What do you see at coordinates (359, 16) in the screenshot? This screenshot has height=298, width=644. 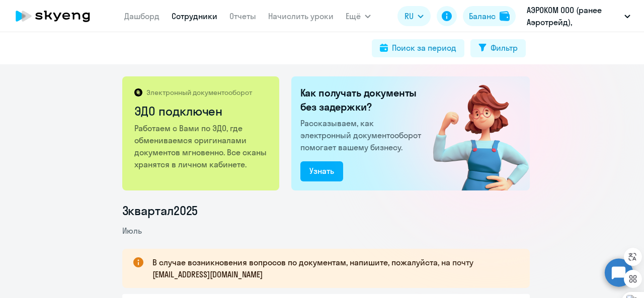 I see `button: Ещё` at bounding box center [359, 16].